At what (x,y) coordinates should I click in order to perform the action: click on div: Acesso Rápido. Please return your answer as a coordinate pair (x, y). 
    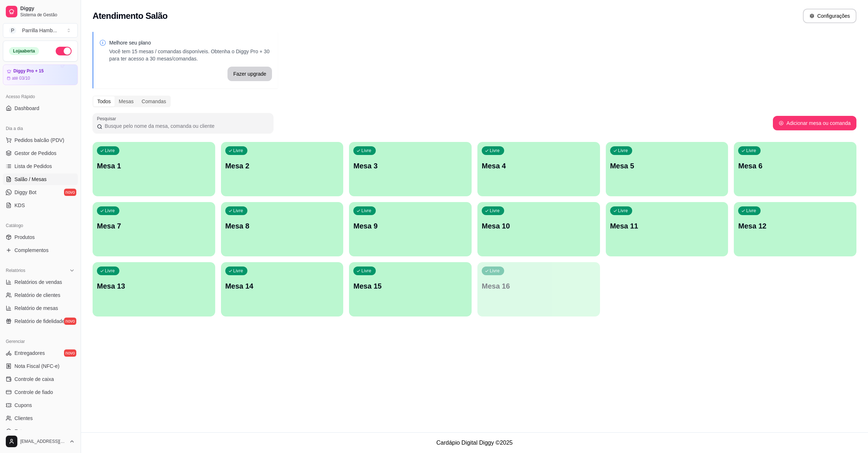
    Looking at the image, I should click on (40, 97).